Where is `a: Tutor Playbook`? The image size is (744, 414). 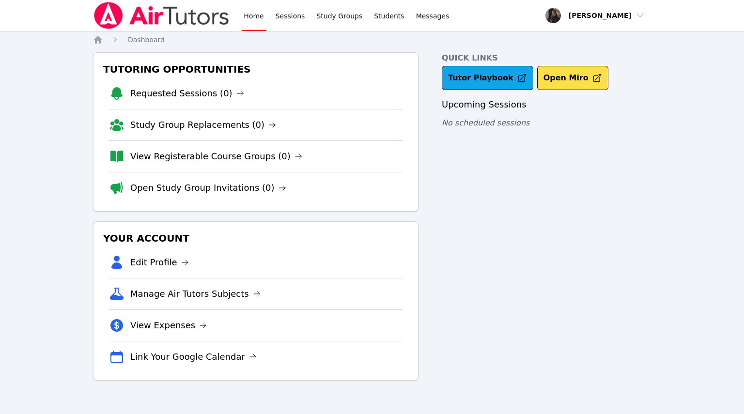
a: Tutor Playbook is located at coordinates (487, 78).